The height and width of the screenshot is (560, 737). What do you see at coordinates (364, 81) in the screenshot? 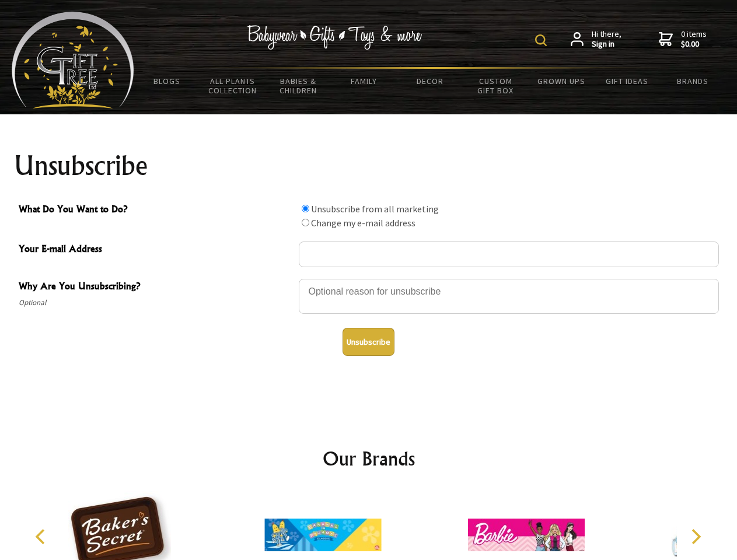
I see `a: Family` at bounding box center [364, 81].